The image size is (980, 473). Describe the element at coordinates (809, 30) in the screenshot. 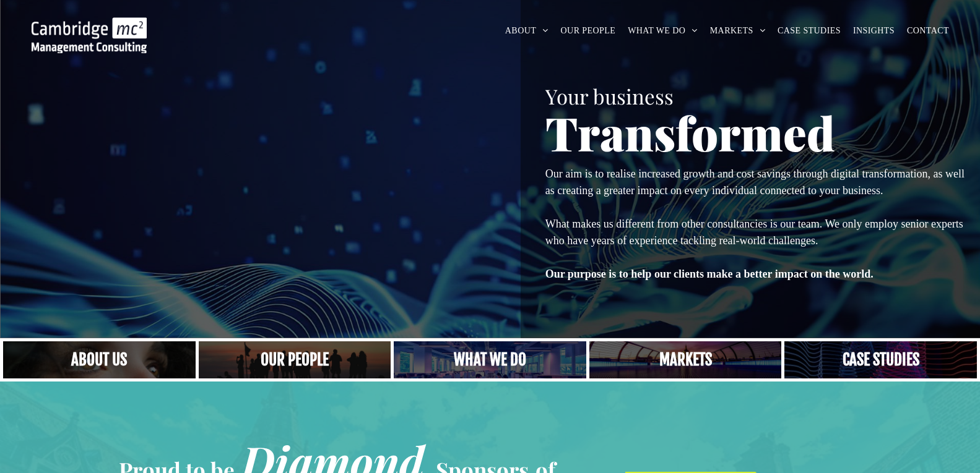

I see `a: CASE STUDIES` at that location.